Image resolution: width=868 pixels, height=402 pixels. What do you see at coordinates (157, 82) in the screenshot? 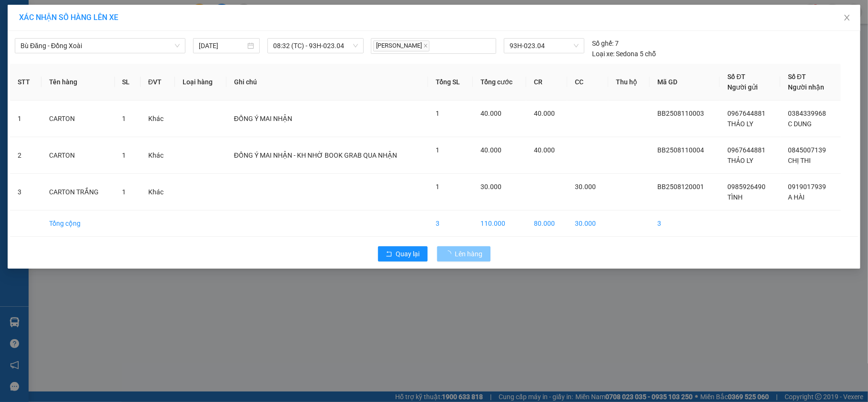
I see `th: ĐVT` at bounding box center [157, 82].